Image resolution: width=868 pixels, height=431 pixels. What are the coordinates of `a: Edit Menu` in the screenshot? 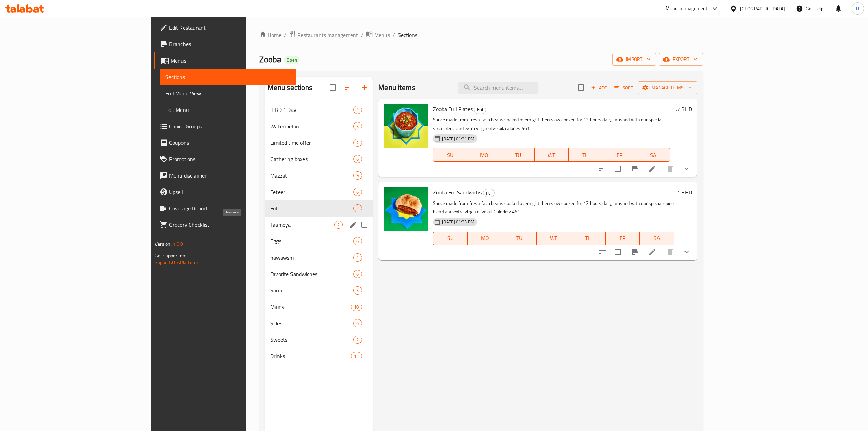 It's located at (228, 110).